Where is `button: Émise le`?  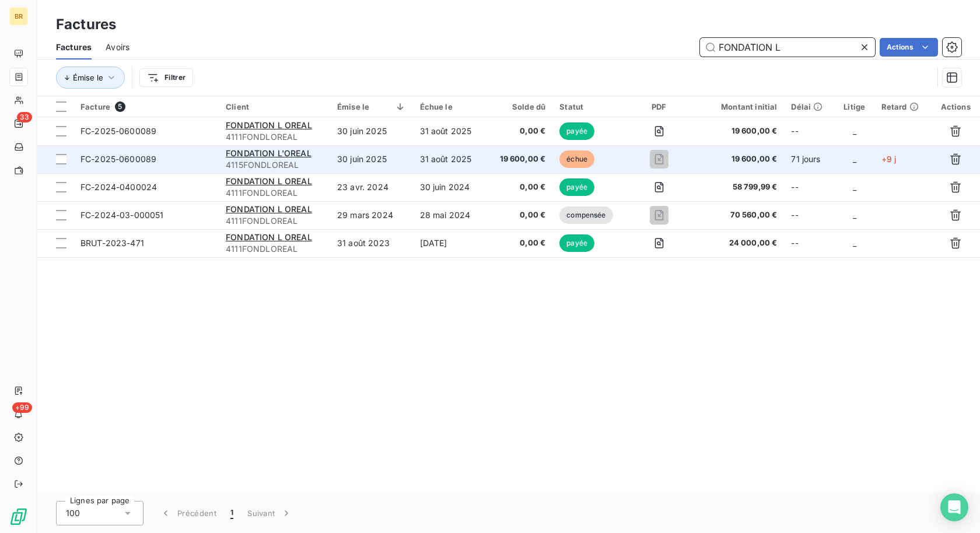
button: Émise le is located at coordinates (90, 77).